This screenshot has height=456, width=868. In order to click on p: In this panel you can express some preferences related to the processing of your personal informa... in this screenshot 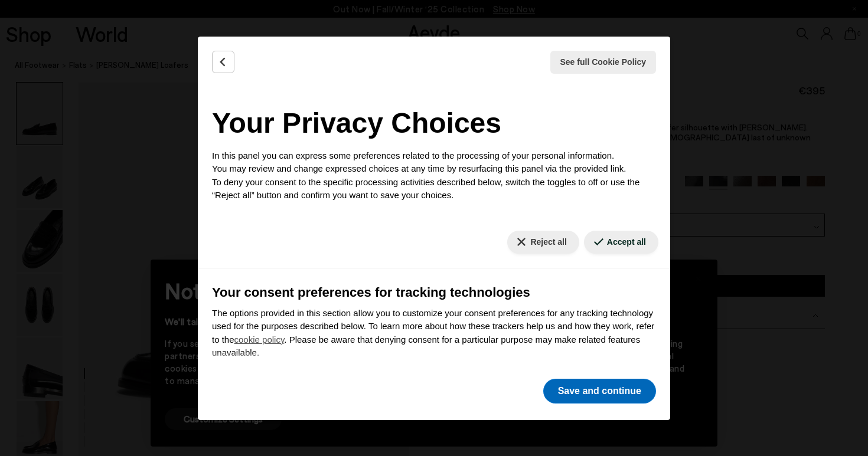, I will do `click(434, 176)`.